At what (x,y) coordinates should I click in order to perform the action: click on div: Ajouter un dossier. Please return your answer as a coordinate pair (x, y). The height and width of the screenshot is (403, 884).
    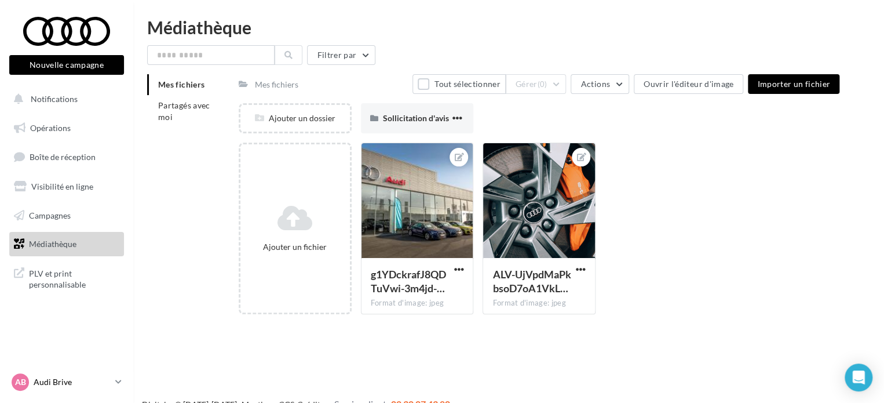
    Looking at the image, I should click on (295, 118).